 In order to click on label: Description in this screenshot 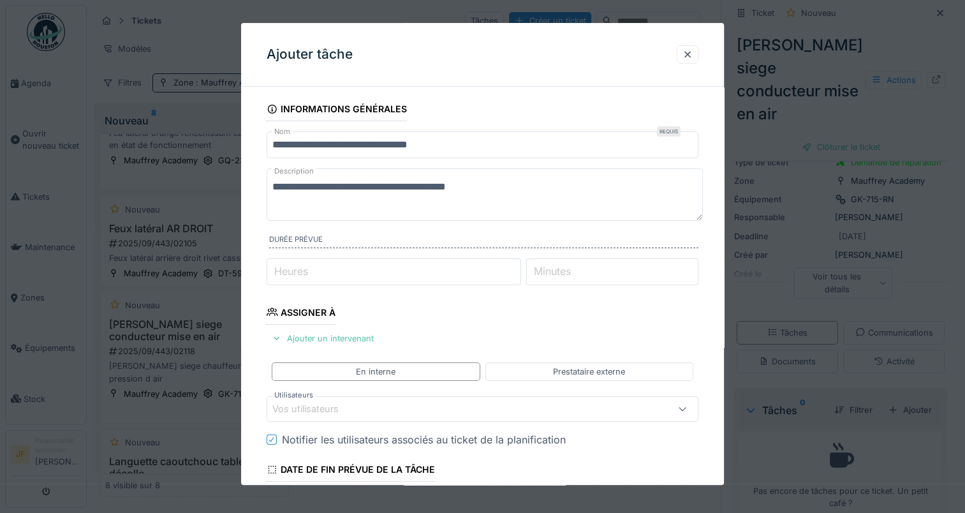, I will do `click(294, 171)`.